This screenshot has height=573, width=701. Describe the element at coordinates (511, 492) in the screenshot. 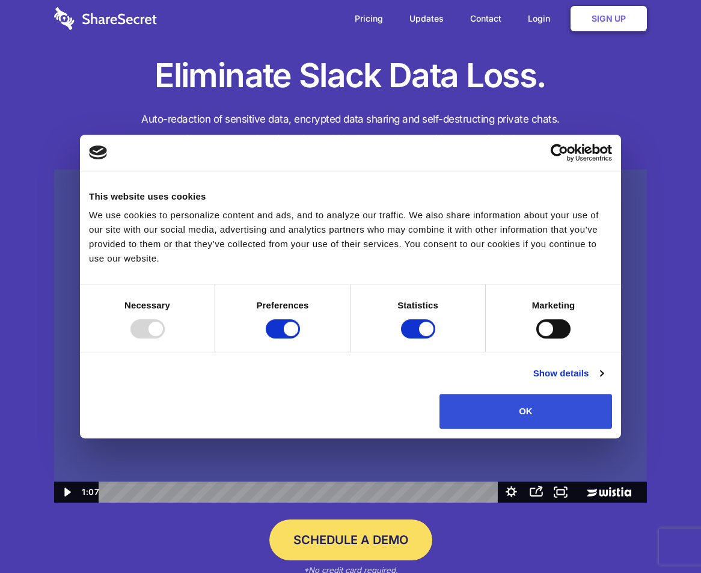

I see `button: Show settings menu` at that location.